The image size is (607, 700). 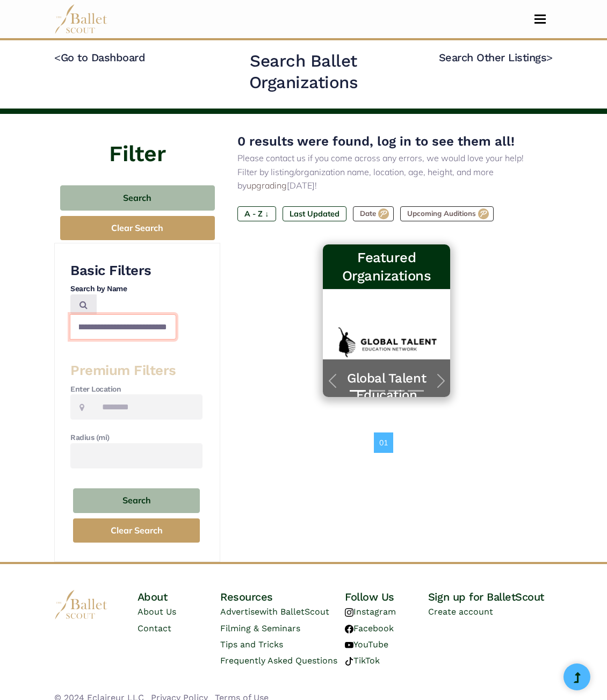 I want to click on a: upgrading, so click(x=267, y=185).